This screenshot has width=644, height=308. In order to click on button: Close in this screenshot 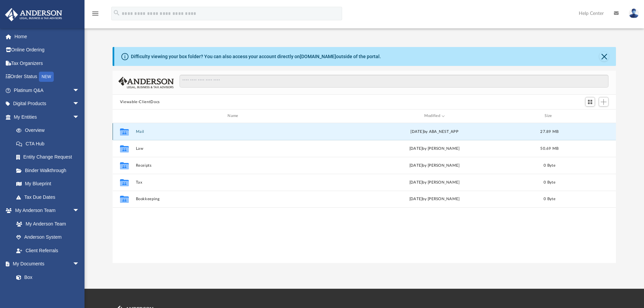, I will do `click(604, 57)`.